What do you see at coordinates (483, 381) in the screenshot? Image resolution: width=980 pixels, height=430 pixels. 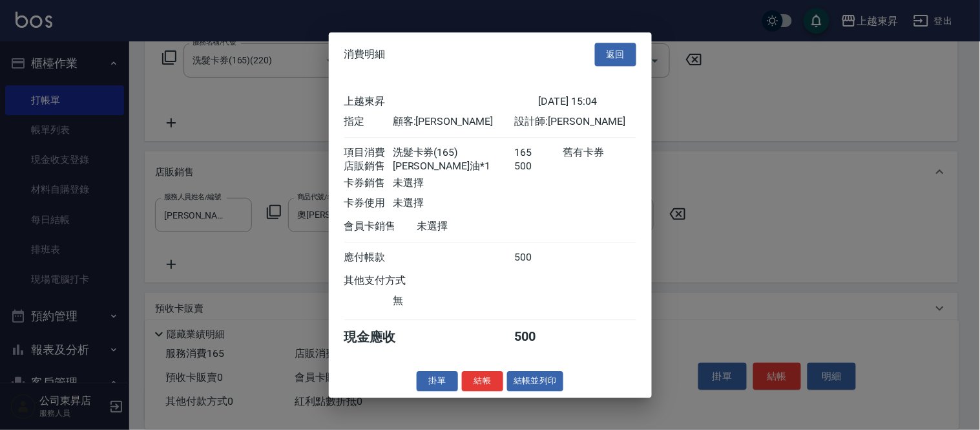 I see `button: 結帳` at bounding box center [483, 381].